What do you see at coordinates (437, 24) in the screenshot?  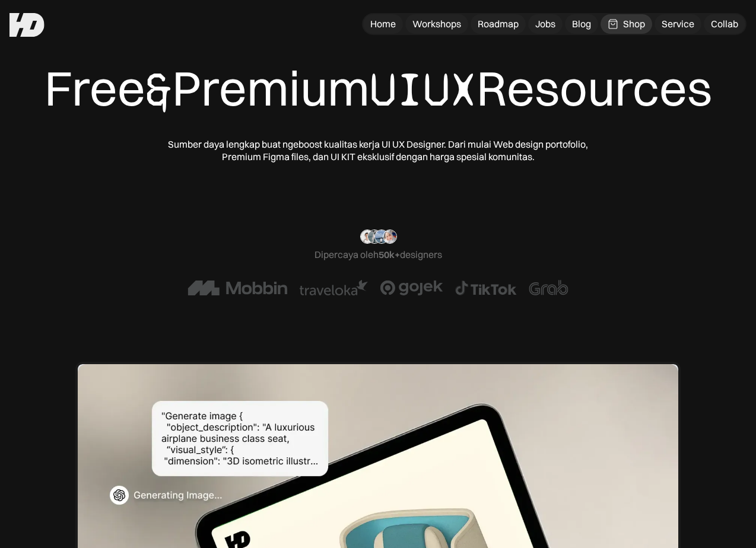 I see `div: Workshops` at bounding box center [437, 24].